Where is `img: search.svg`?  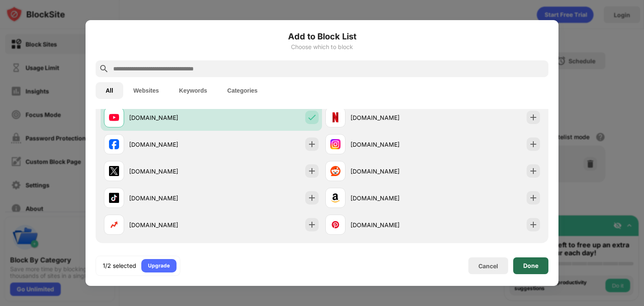 img: search.svg is located at coordinates (104, 69).